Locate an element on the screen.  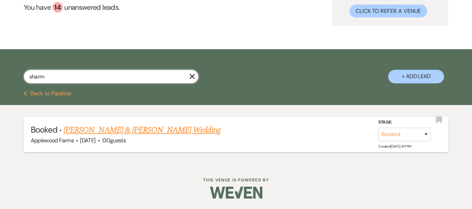
span: 130 guests is located at coordinates (114, 140).